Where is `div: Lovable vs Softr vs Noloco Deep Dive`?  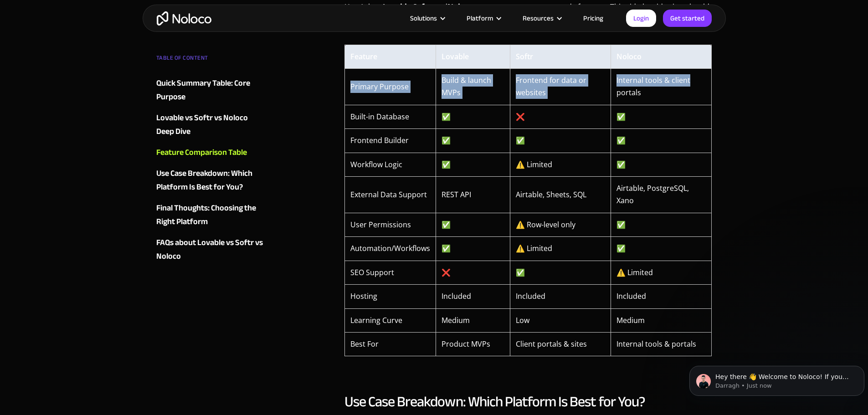 div: Lovable vs Softr vs Noloco Deep Dive is located at coordinates (212, 125).